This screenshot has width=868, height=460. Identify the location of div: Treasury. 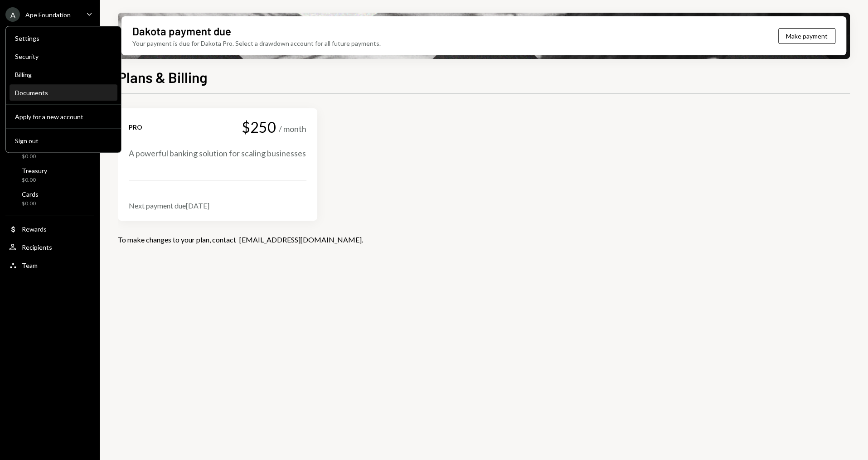
(34, 171).